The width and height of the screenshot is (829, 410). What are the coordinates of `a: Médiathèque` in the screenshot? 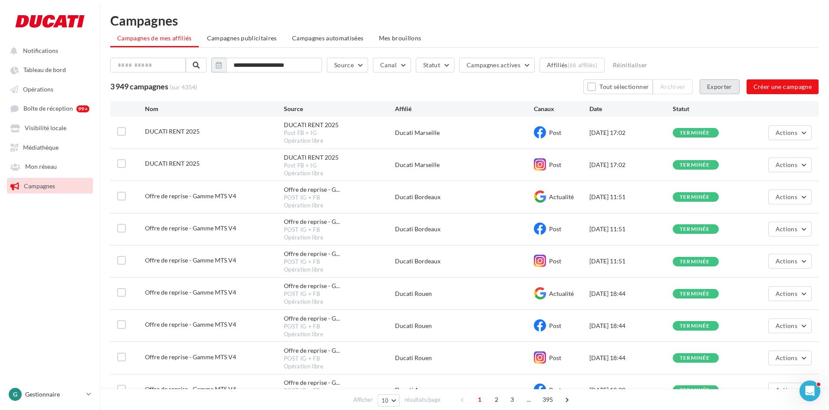 It's located at (50, 147).